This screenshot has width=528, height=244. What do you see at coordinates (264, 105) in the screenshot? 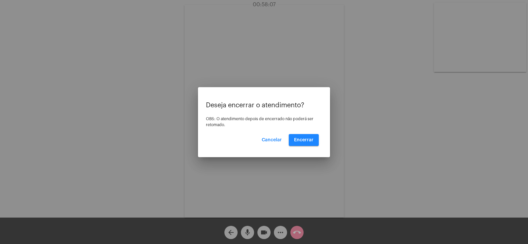
I see `p: Deseja encerrar o atendimento?` at bounding box center [264, 105].